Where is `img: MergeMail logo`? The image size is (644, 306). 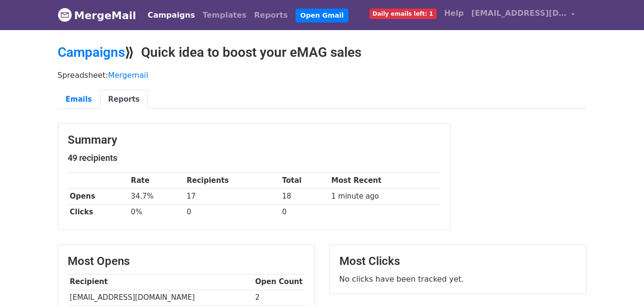 img: MergeMail logo is located at coordinates (65, 15).